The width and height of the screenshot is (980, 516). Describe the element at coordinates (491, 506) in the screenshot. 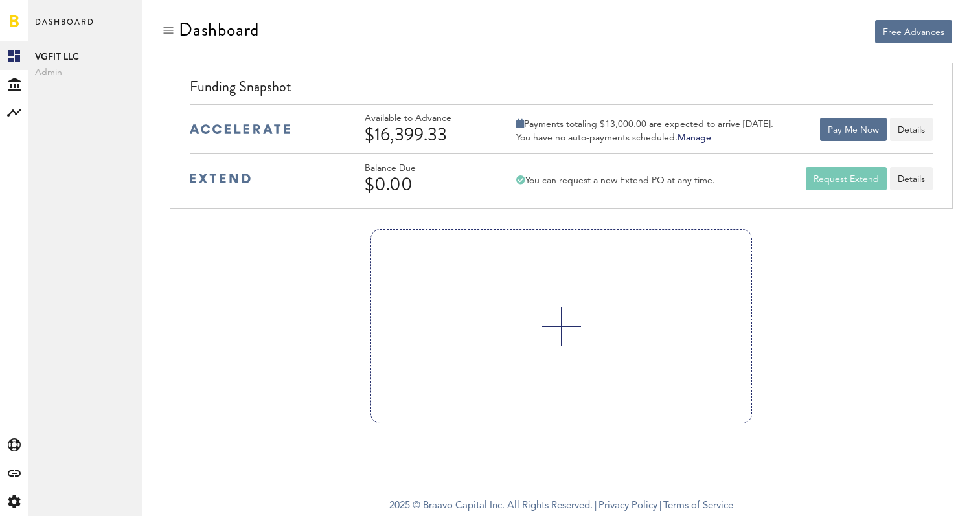

I see `span: 2025 © Braavo Capital Inc. All Rights Reserved.` at that location.